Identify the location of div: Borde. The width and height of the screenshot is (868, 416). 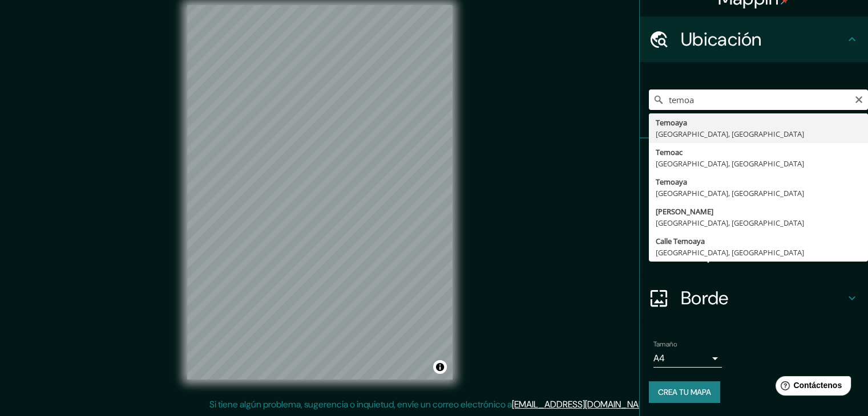
(754, 298).